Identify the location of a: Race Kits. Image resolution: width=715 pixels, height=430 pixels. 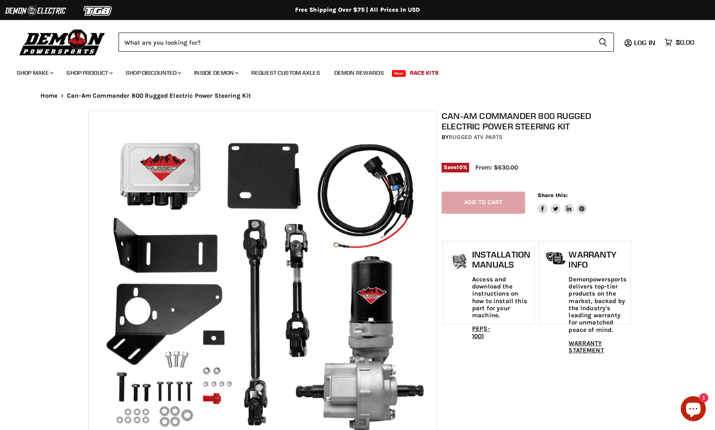
(424, 73).